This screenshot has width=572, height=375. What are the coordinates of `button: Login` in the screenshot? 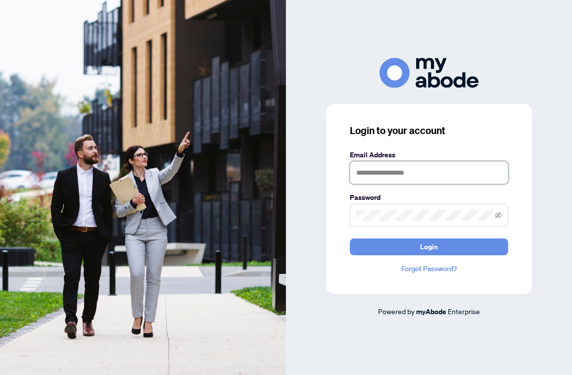 It's located at (429, 247).